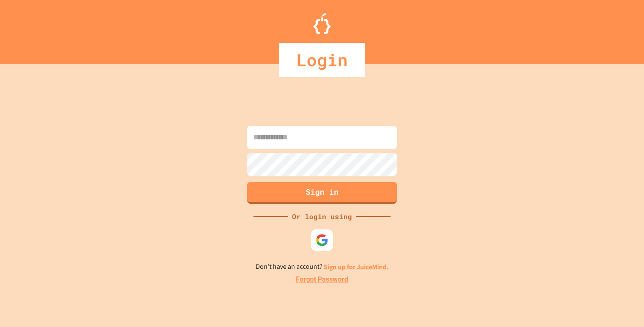 The image size is (644, 327). Describe the element at coordinates (322, 193) in the screenshot. I see `button: Sign in` at that location.